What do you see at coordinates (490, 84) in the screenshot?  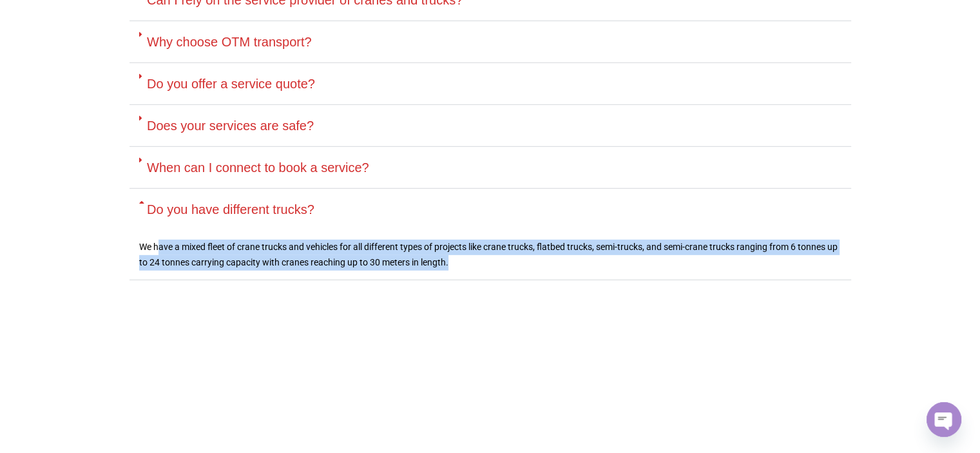 I see `div: Do you offer a service quote?` at bounding box center [490, 84].